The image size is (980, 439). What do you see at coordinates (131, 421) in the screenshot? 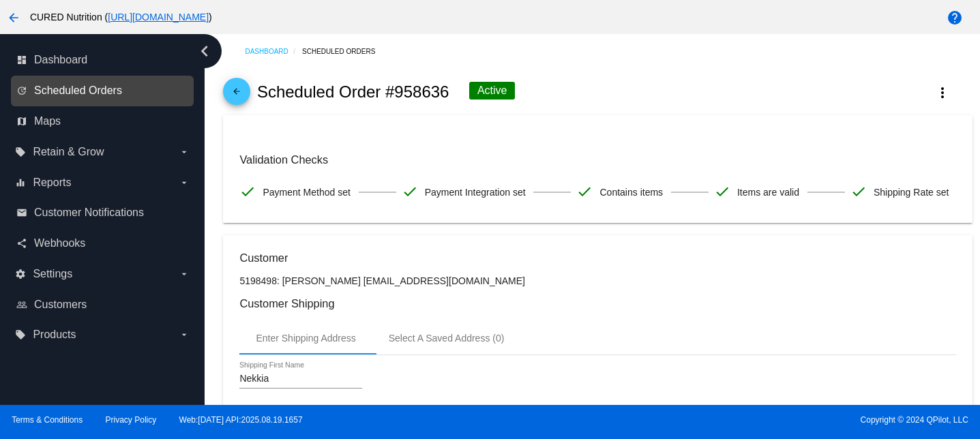
I see `a: Privacy Policy` at bounding box center [131, 421].